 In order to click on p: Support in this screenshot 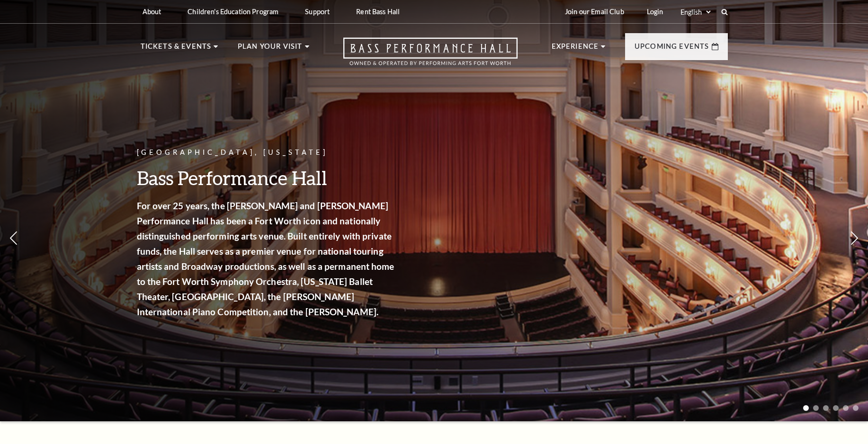, I will do `click(317, 11)`.